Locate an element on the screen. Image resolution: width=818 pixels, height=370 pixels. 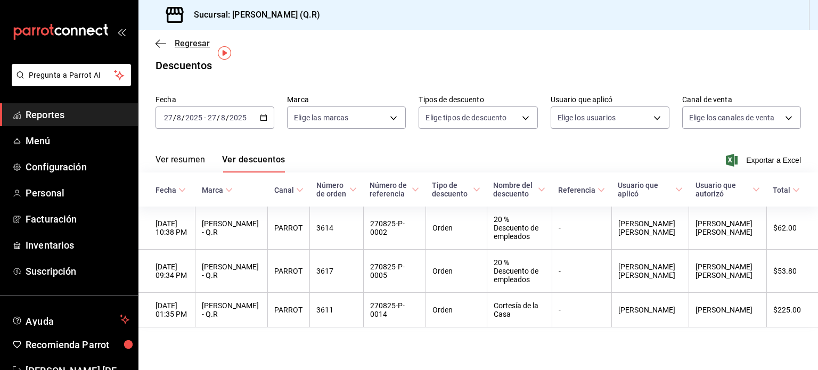
span: Elige las marcas is located at coordinates (321, 118).